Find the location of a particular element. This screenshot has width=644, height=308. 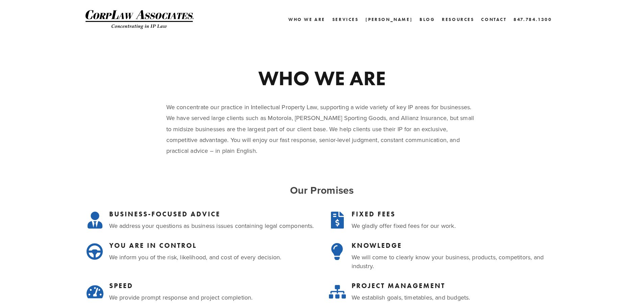

h3: SPEED is located at coordinates (212, 286).